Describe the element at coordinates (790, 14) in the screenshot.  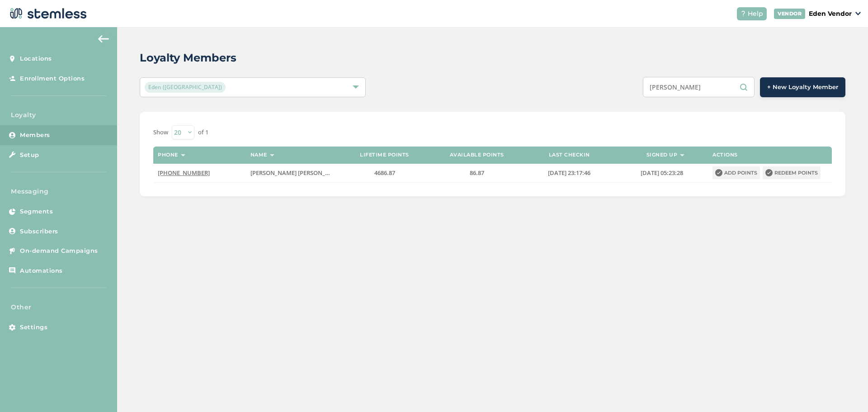
I see `div: VENDOR` at that location.